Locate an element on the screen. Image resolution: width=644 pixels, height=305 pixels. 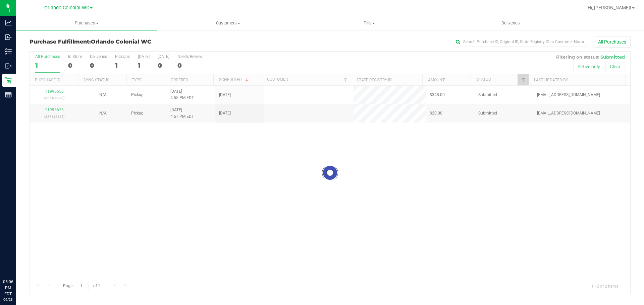
button: All Purchases is located at coordinates (612, 42).